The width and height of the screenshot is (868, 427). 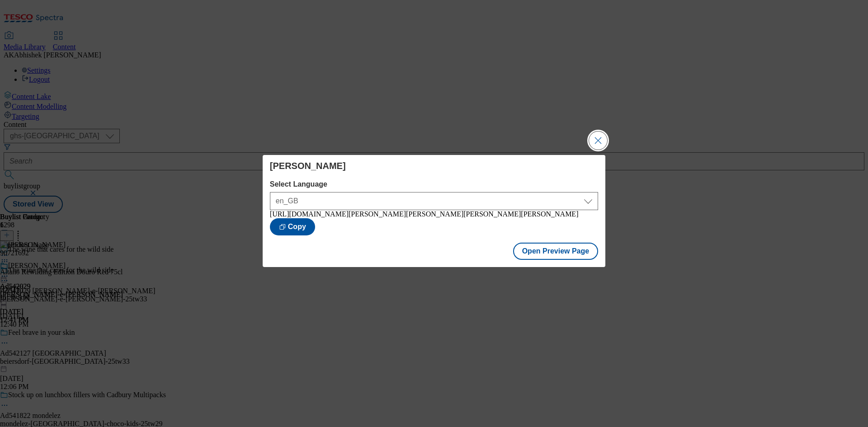 What do you see at coordinates (434, 185) in the screenshot?
I see `label: Select Language` at bounding box center [434, 185].